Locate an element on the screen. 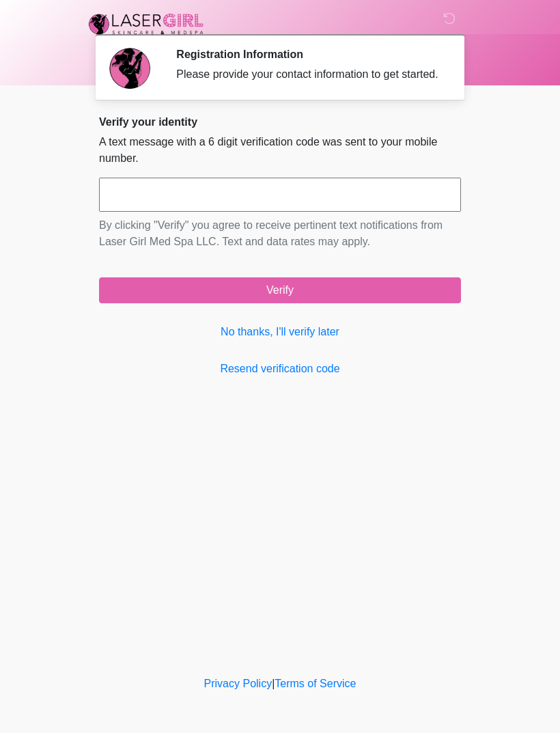  a: Privacy Policy is located at coordinates (239, 683).